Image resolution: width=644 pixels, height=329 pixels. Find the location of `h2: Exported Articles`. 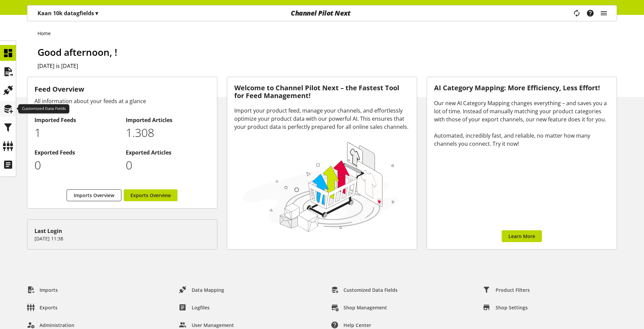

h2: Exported Articles is located at coordinates (168, 153).